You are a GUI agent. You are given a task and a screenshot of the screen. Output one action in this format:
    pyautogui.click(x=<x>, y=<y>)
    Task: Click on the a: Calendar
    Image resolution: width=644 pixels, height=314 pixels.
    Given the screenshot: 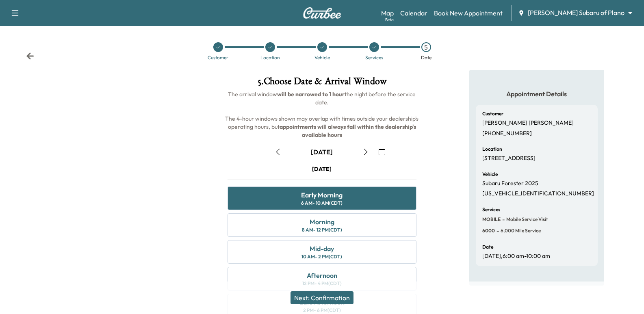 What is the action you would take?
    pyautogui.click(x=413, y=13)
    